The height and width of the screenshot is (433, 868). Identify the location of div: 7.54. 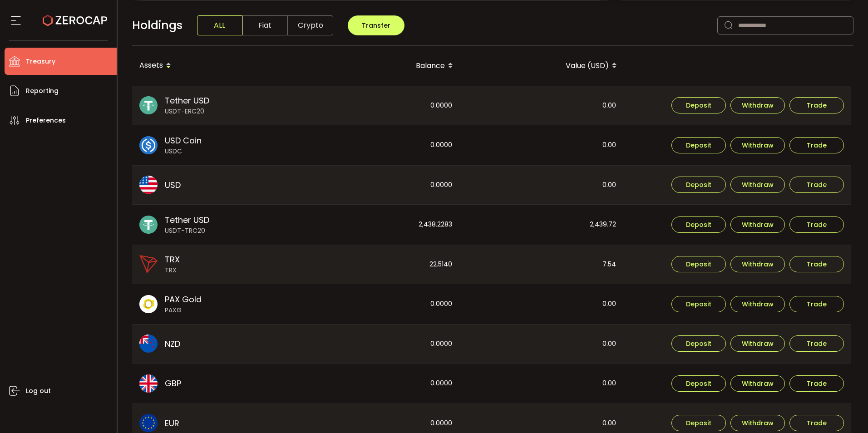
(541, 265).